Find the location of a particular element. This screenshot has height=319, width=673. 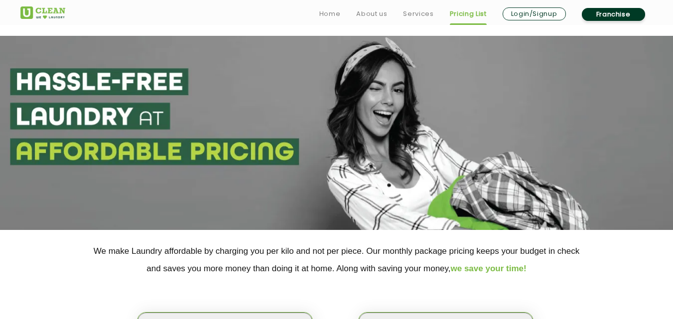

a: About us is located at coordinates (372, 14).